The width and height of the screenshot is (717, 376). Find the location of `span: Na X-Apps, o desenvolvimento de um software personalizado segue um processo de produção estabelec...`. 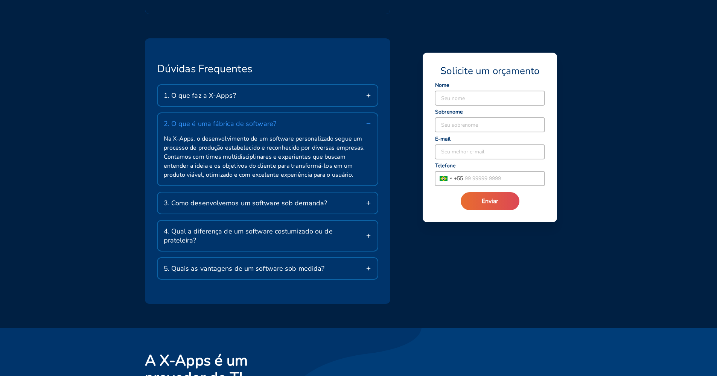

span: Na X-Apps, o desenvolvimento de um software personalizado segue um processo de produção estabelec... is located at coordinates (267, 157).